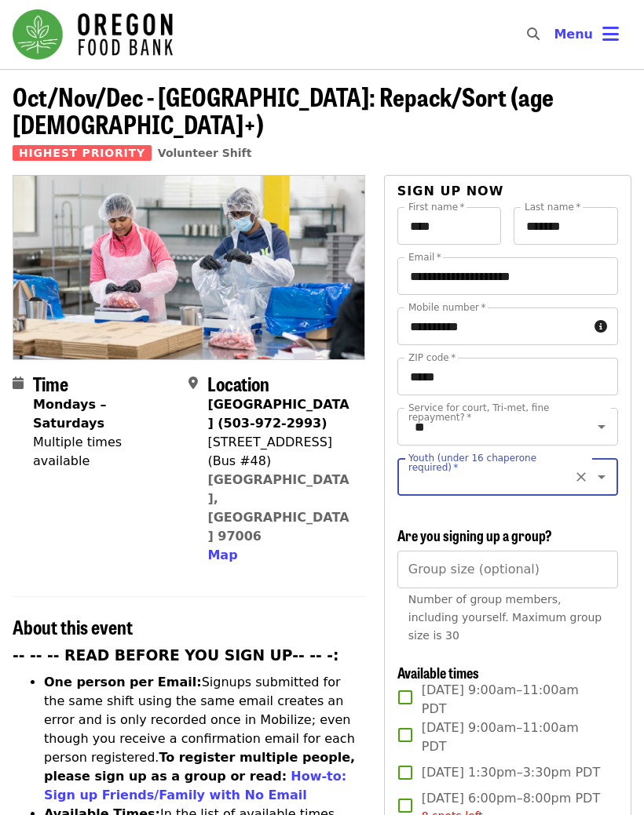 The width and height of the screenshot is (644, 815). Describe the element at coordinates (555, 35) in the screenshot. I see `input: Search` at that location.